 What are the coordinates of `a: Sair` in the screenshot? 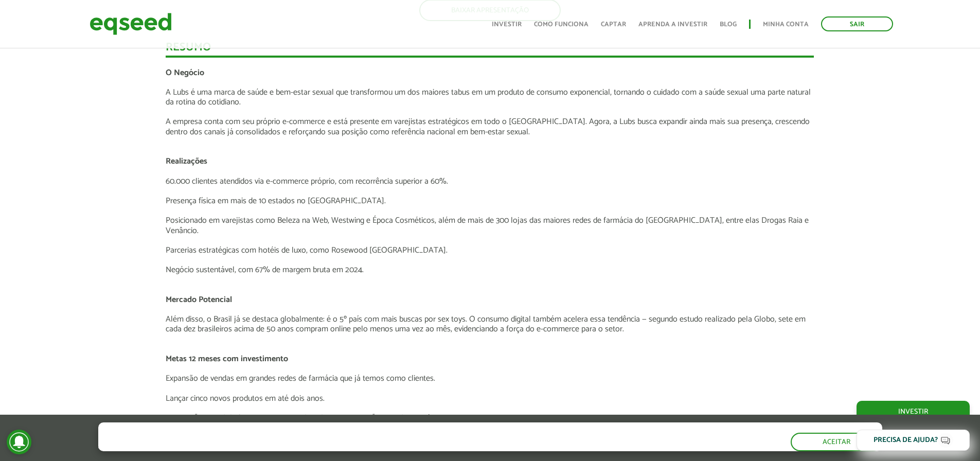 It's located at (857, 23).